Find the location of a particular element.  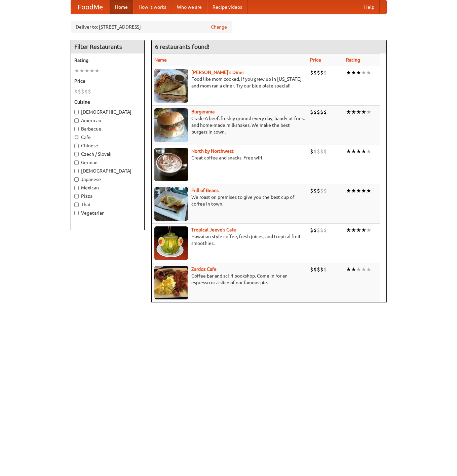

label: Japanese is located at coordinates (107, 179).